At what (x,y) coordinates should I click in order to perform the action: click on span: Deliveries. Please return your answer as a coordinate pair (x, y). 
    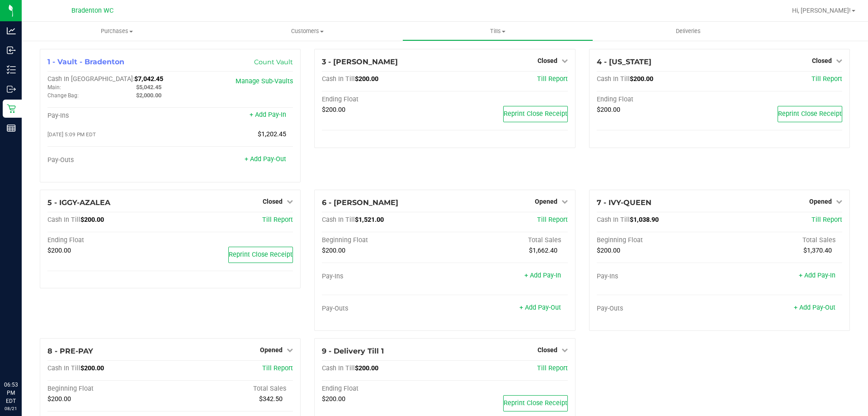
    Looking at the image, I should click on (689, 32).